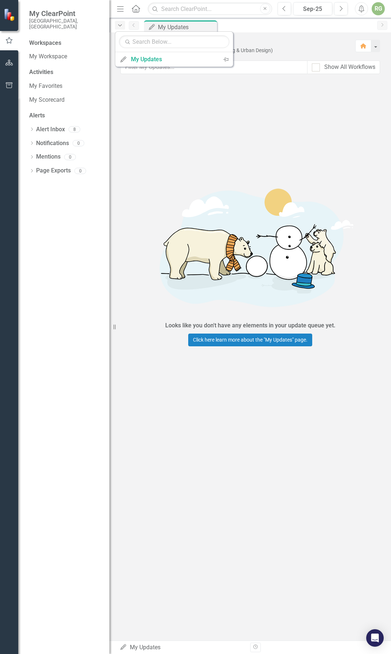 The width and height of the screenshot is (391, 654). Describe the element at coordinates (250, 326) in the screenshot. I see `div: Looks like you don't have any elements in your update queue yet.` at that location.